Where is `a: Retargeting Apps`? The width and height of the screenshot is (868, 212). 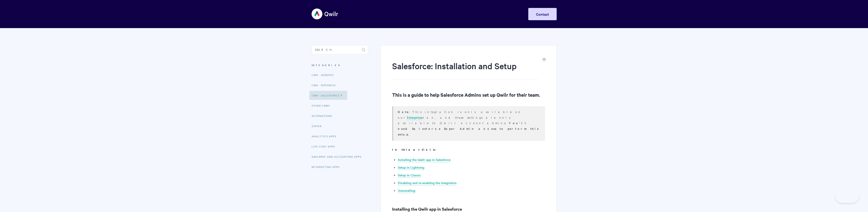
a: Retargeting Apps is located at coordinates (327, 167).